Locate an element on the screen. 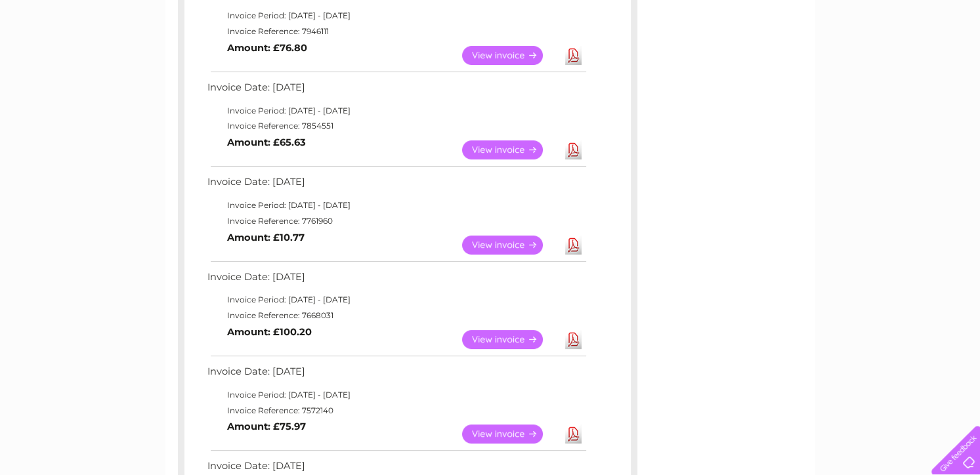  td: Invoice Reference: 7572140 is located at coordinates (396, 411).